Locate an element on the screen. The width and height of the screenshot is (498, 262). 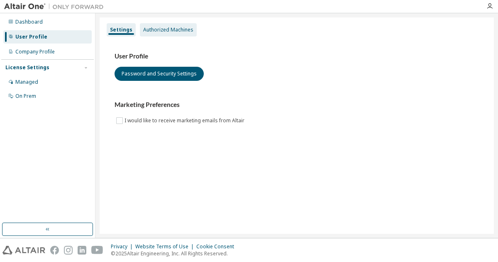
img: youtube.svg is located at coordinates (97, 250).